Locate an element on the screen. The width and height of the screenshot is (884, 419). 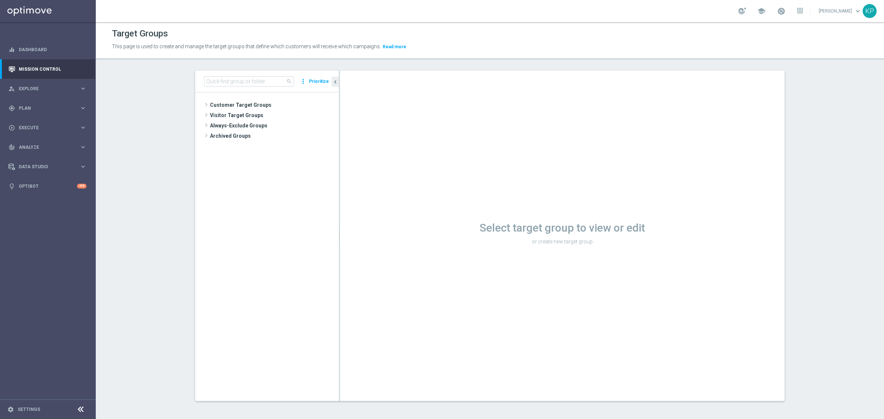
div: Data Studio is located at coordinates (44, 167).